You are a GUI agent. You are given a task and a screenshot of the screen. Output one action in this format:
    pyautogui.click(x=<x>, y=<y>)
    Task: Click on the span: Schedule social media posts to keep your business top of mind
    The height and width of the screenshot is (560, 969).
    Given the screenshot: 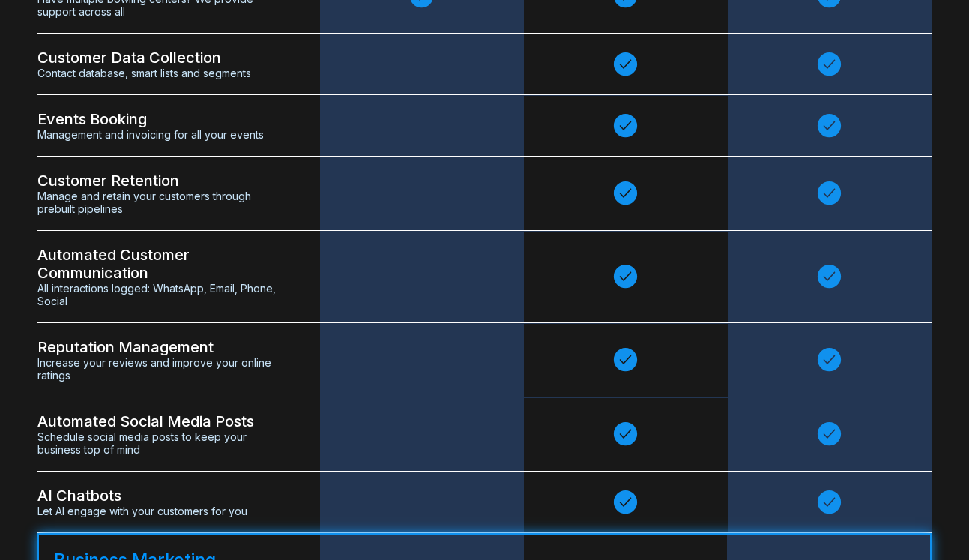 What is the action you would take?
    pyautogui.click(x=159, y=443)
    